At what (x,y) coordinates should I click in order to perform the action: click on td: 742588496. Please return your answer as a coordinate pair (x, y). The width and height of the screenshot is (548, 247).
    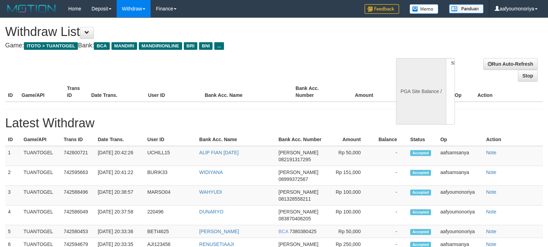
    Looking at the image, I should click on (78, 196).